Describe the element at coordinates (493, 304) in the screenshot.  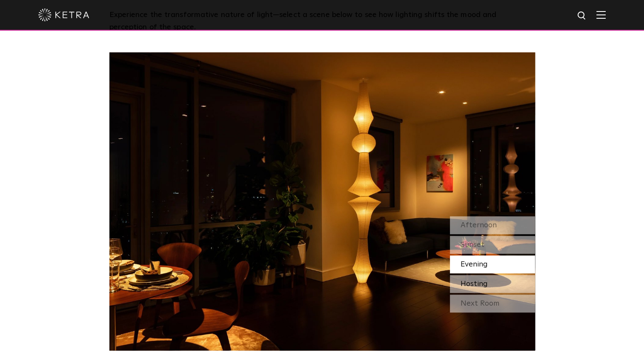
I see `div: Next Room` at that location.